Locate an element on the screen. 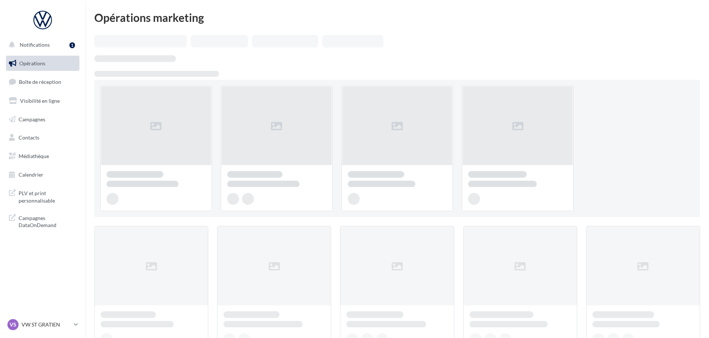 This screenshot has height=338, width=709. span: Campagnes DataOnDemand is located at coordinates (47, 221).